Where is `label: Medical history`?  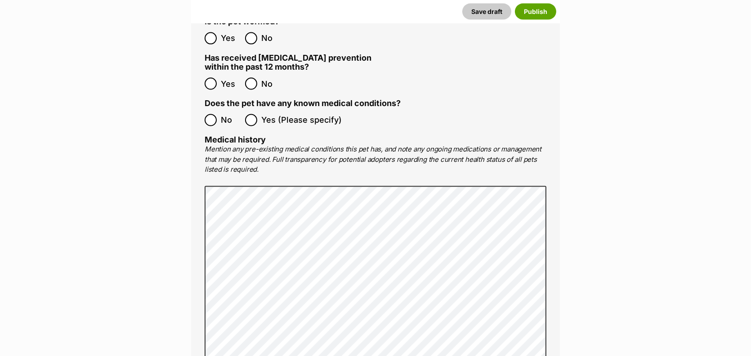
label: Medical history is located at coordinates (235, 139).